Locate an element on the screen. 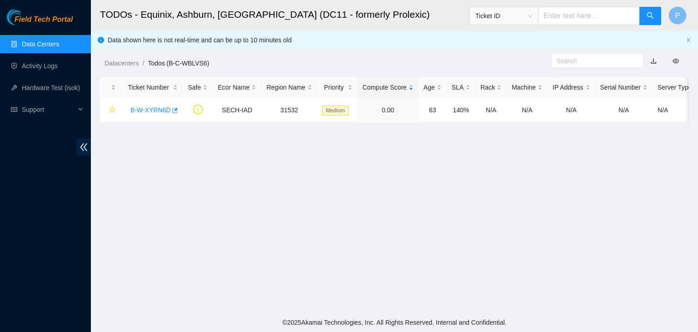 This screenshot has width=698, height=332. a: Datacenters is located at coordinates (121, 63).